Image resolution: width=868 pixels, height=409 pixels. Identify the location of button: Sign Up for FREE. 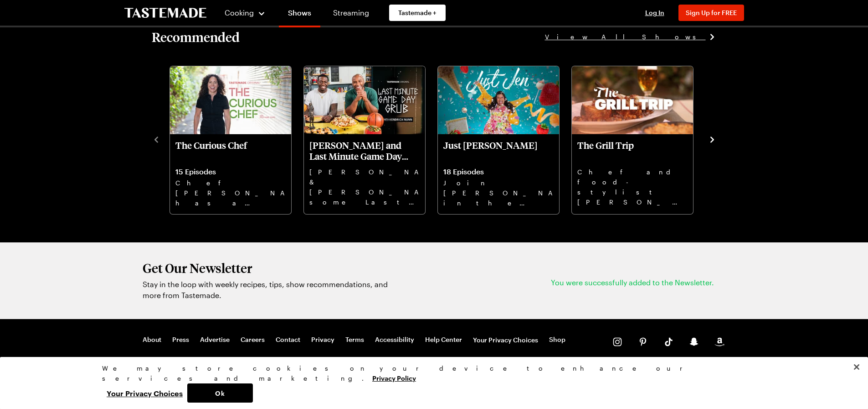
(711, 13).